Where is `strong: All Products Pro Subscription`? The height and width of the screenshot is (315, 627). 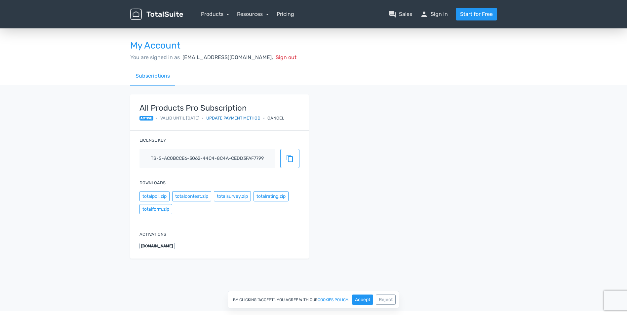
strong: All Products Pro Subscription is located at coordinates (212, 108).